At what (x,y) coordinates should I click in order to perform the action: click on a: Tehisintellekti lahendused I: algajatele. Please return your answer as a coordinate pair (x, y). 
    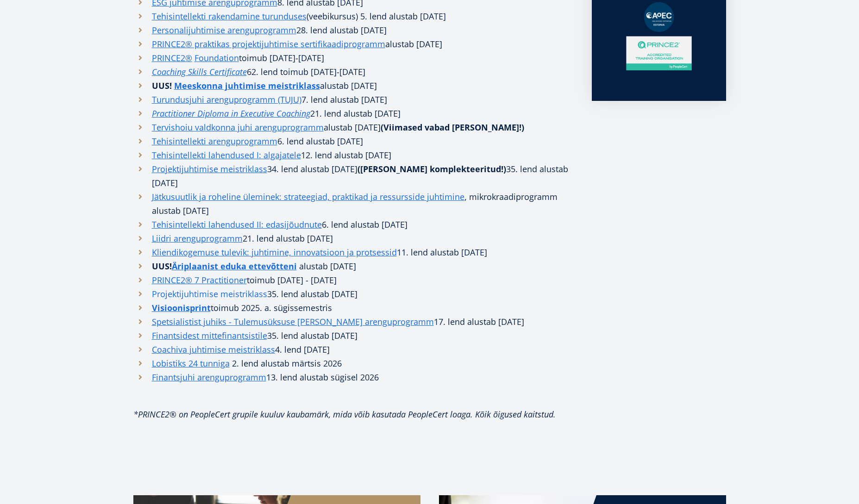
    Looking at the image, I should click on (226, 155).